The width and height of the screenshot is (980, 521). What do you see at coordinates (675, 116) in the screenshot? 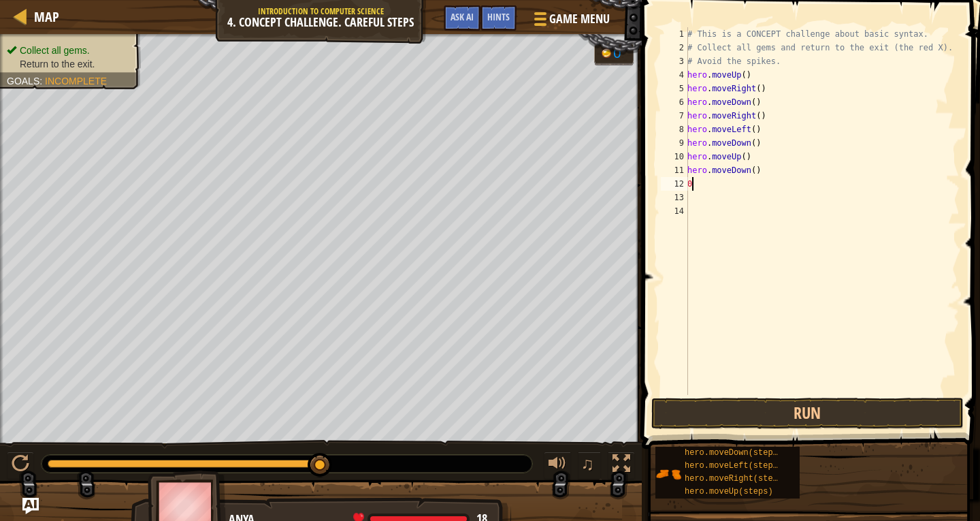
I see `div: 7` at bounding box center [675, 116].